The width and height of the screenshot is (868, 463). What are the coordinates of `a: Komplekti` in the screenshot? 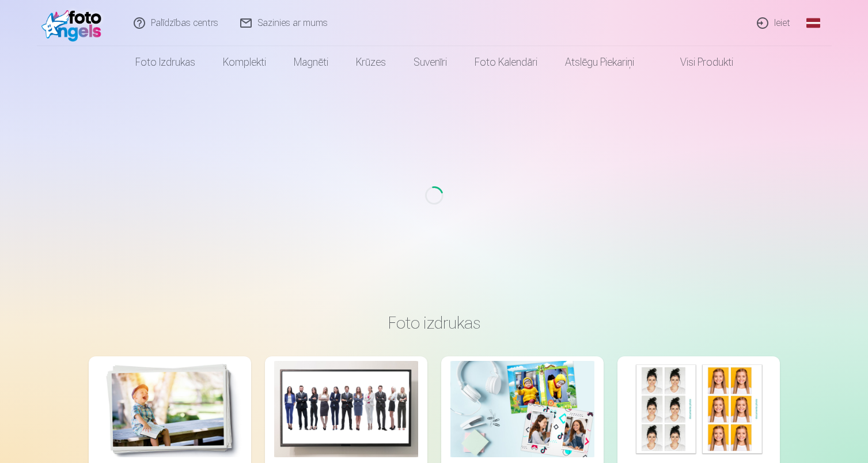 It's located at (244, 62).